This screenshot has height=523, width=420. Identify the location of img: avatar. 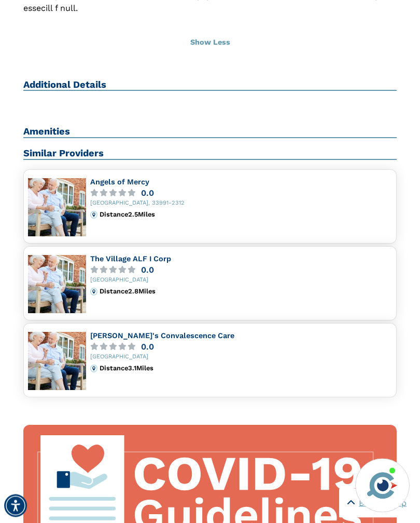
(382, 485).